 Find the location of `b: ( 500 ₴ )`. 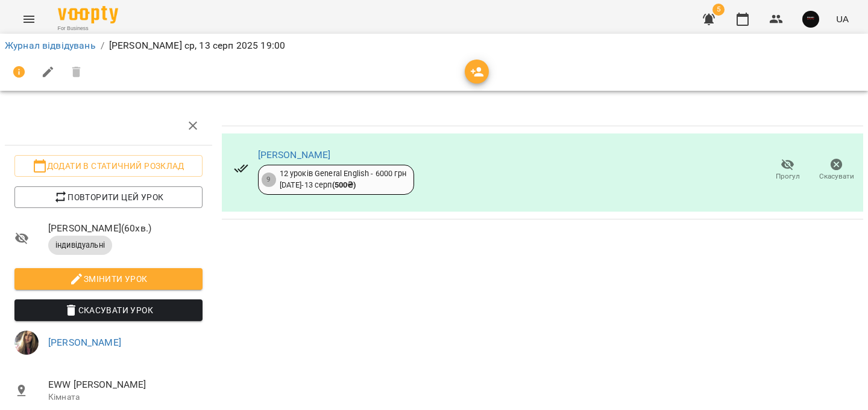

b: ( 500 ₴ ) is located at coordinates (344, 185).